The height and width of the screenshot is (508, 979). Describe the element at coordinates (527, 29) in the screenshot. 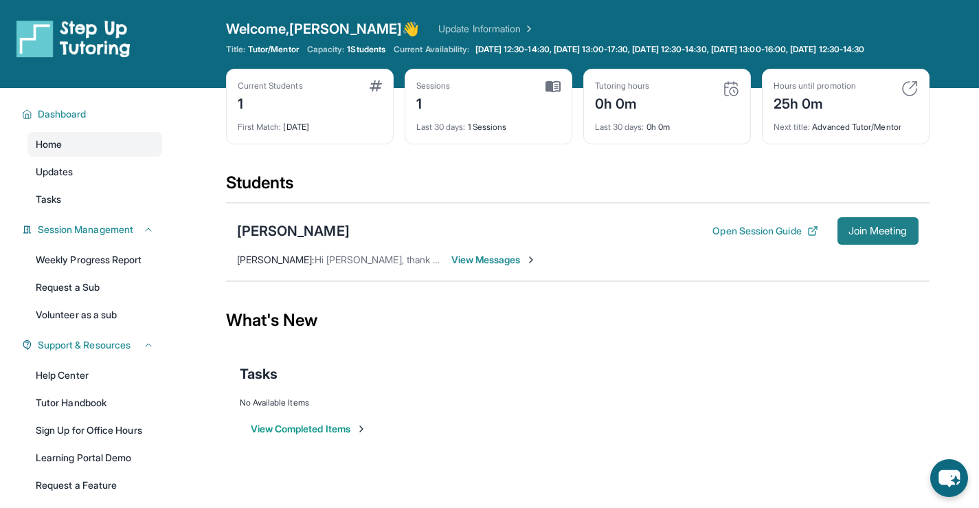

I see `img: Chevron Right` at that location.